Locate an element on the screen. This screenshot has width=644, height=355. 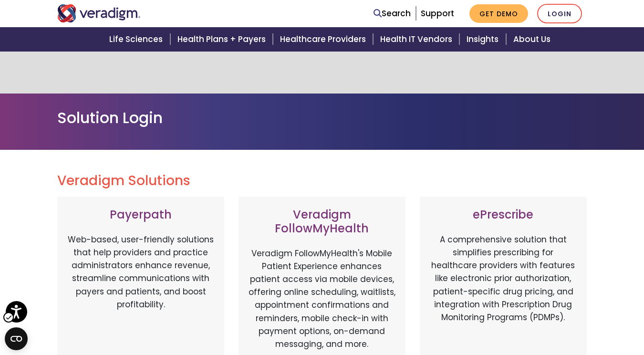
a: Insights is located at coordinates (484, 39).